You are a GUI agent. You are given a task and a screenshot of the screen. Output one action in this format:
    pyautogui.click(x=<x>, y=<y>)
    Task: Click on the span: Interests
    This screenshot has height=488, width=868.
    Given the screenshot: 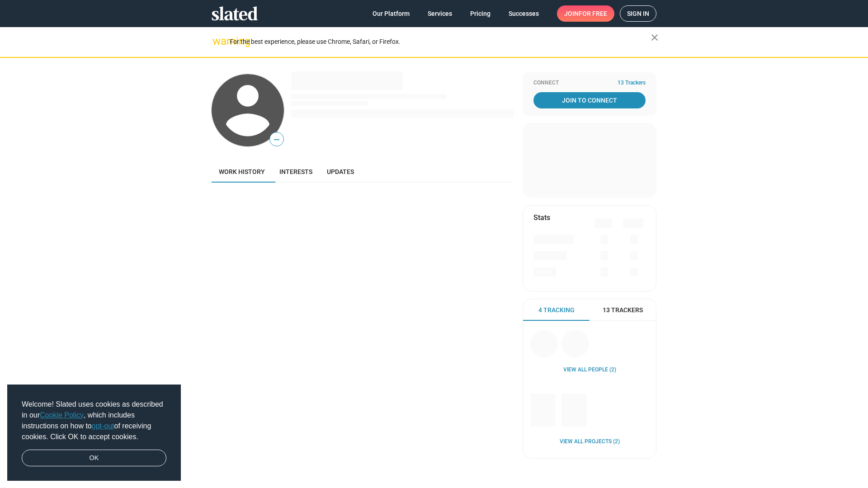 What is the action you would take?
    pyautogui.click(x=296, y=172)
    